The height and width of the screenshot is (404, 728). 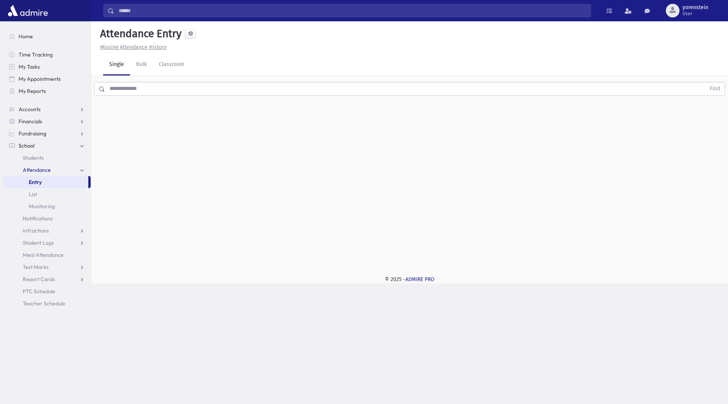 What do you see at coordinates (47, 279) in the screenshot?
I see `a: Report Cards` at bounding box center [47, 279].